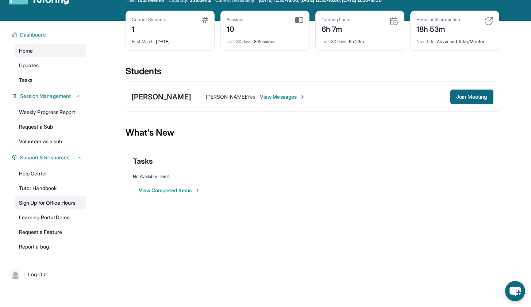 Image resolution: width=531 pixels, height=307 pixels. Describe the element at coordinates (336, 20) in the screenshot. I see `div: Tutoring hours` at that location.